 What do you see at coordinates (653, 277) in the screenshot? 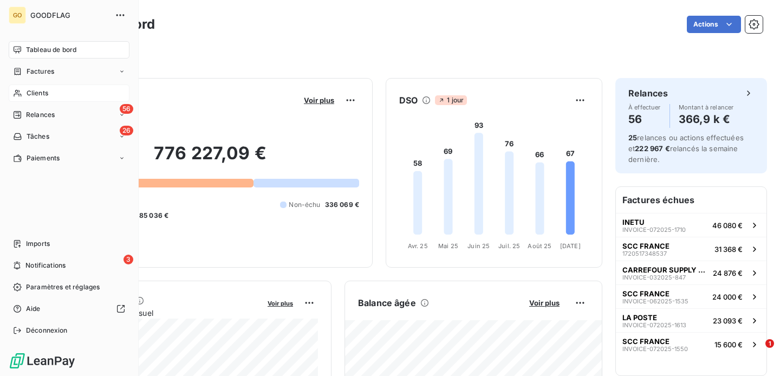
I see `span: INVOICE-032025-847` at bounding box center [653, 277].